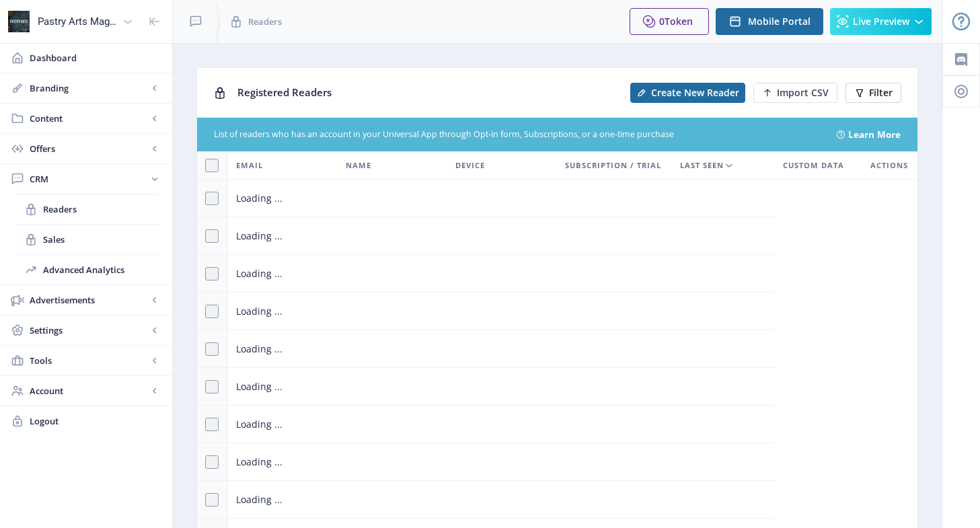 The image size is (980, 528). I want to click on button: Mobile Portal, so click(770, 22).